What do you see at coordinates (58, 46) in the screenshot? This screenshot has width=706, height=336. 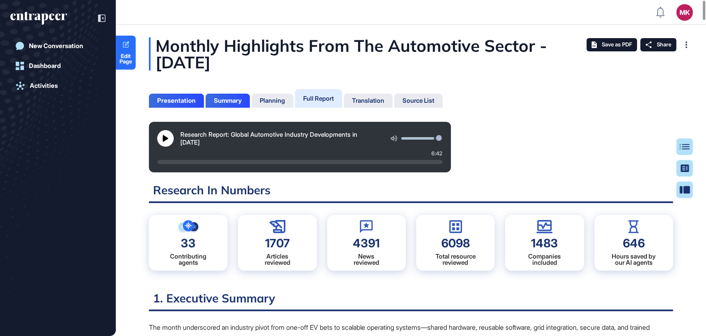 I see `a: New Conversation` at bounding box center [58, 46].